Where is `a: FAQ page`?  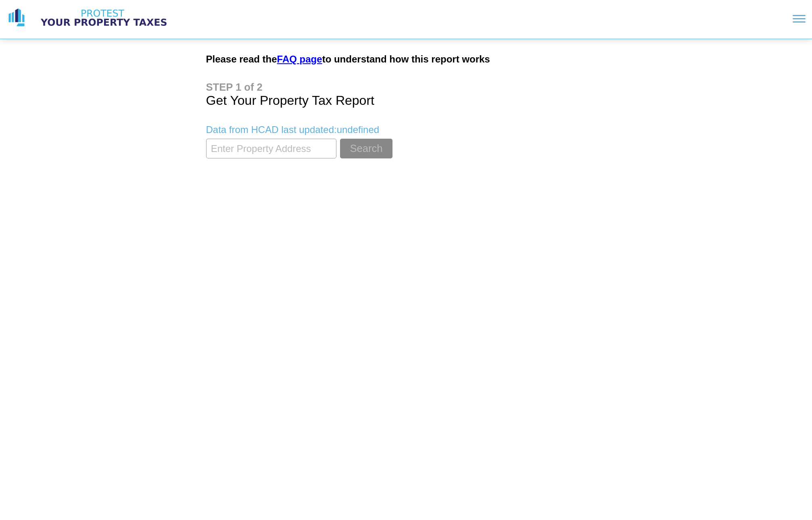 a: FAQ page is located at coordinates (300, 58).